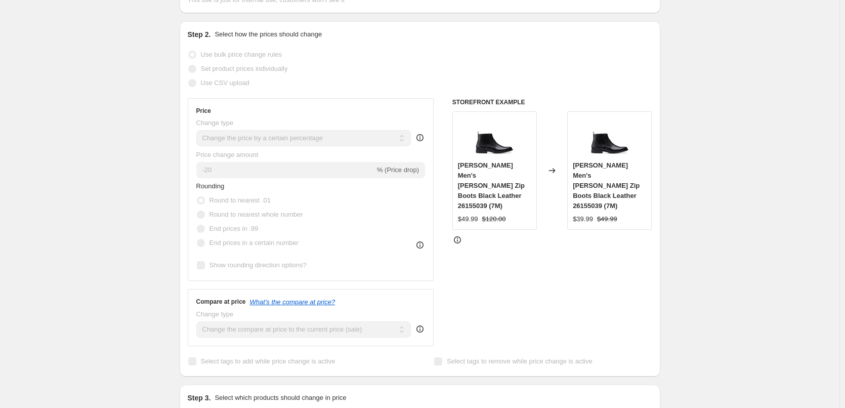  Describe the element at coordinates (221, 302) in the screenshot. I see `h3: Compare at price` at that location.